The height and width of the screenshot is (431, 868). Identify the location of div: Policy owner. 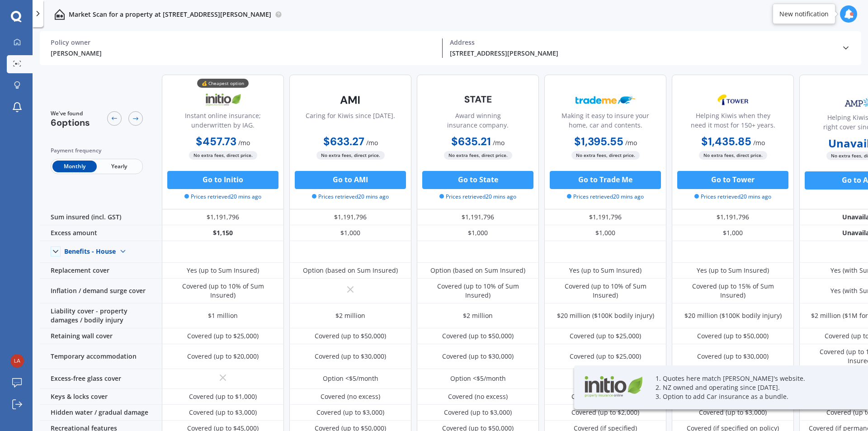
(243, 42).